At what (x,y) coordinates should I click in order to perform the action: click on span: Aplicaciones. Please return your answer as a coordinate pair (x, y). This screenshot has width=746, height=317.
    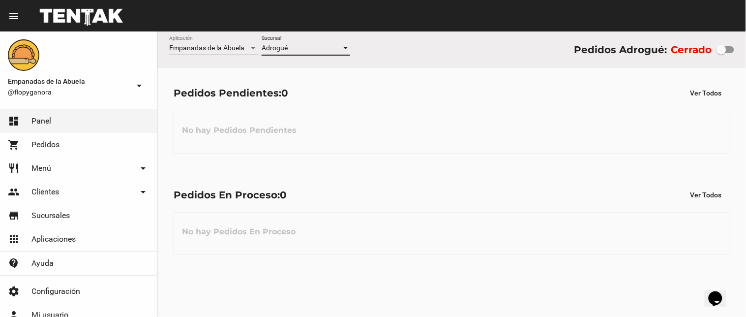
    Looking at the image, I should click on (54, 239).